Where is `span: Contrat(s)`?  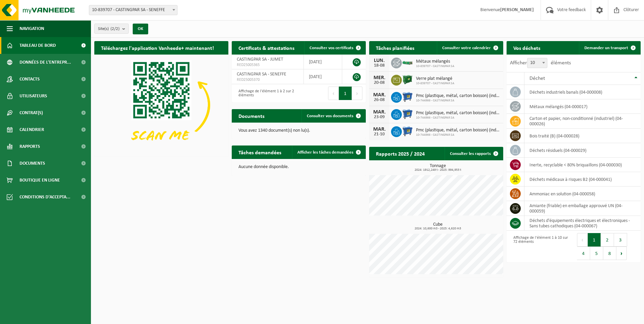
span: Contrat(s) is located at coordinates (31, 113).